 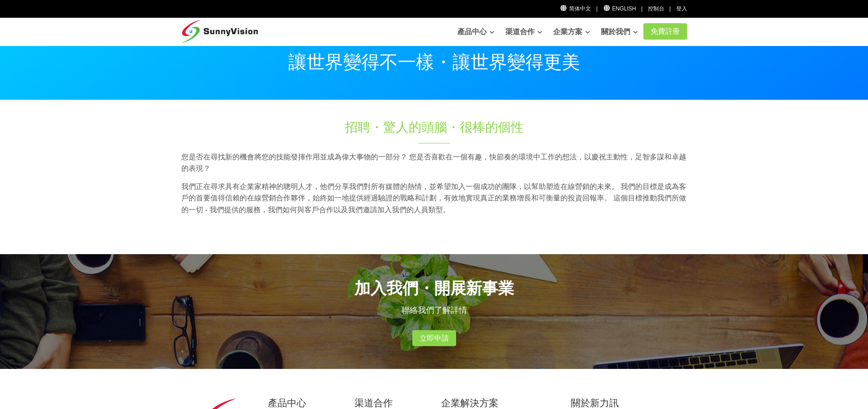 I want to click on a: 控制台, so click(x=656, y=8).